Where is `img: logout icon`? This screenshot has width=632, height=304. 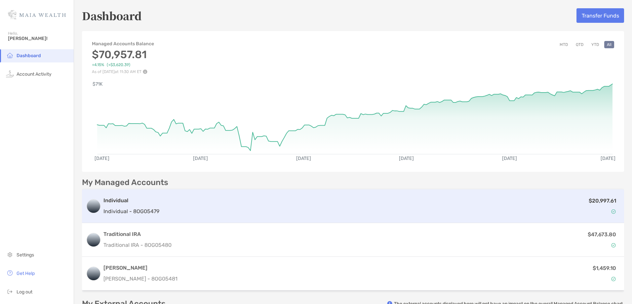
img: logout icon is located at coordinates (10, 292).